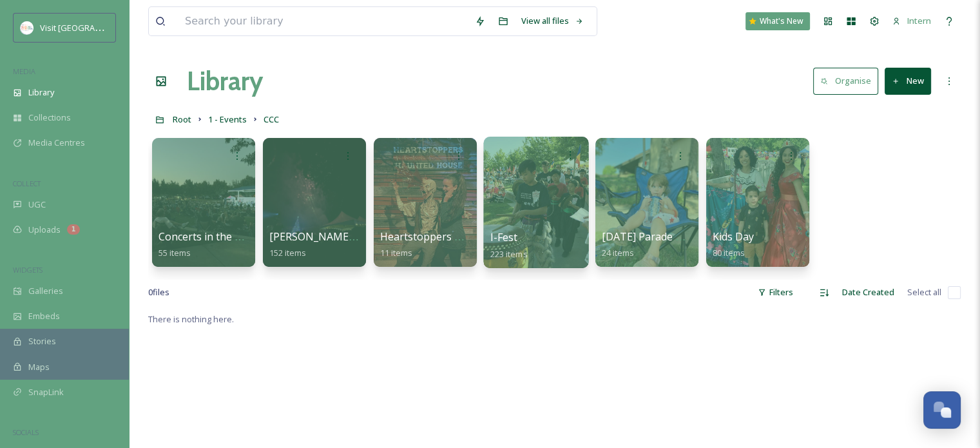  I want to click on span: CCC, so click(271, 119).